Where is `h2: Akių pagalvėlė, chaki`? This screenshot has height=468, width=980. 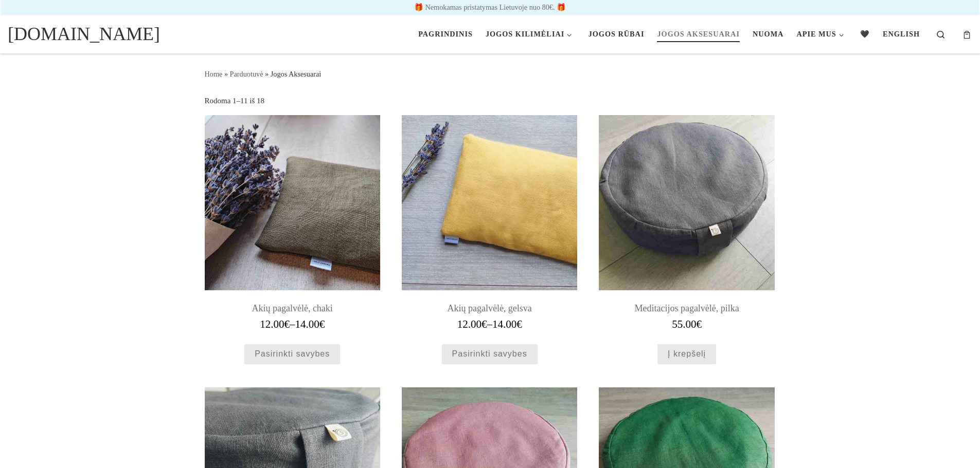
h2: Akių pagalvėlė, chaki is located at coordinates (292, 308).